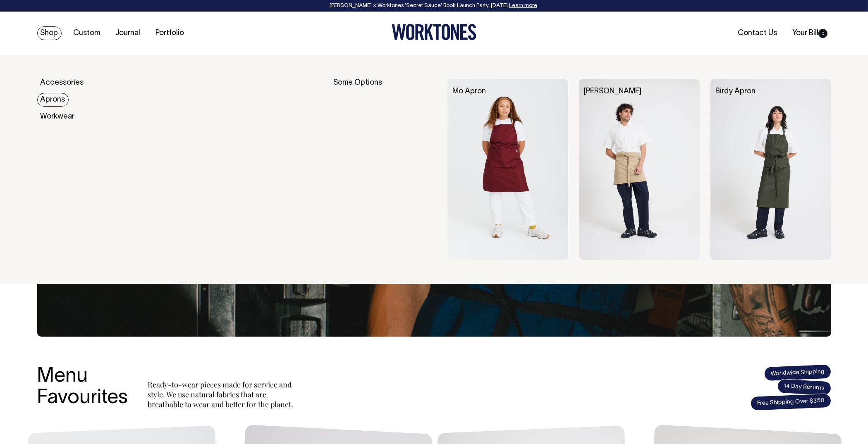 The width and height of the screenshot is (868, 444). I want to click on a: Mo Apron, so click(469, 91).